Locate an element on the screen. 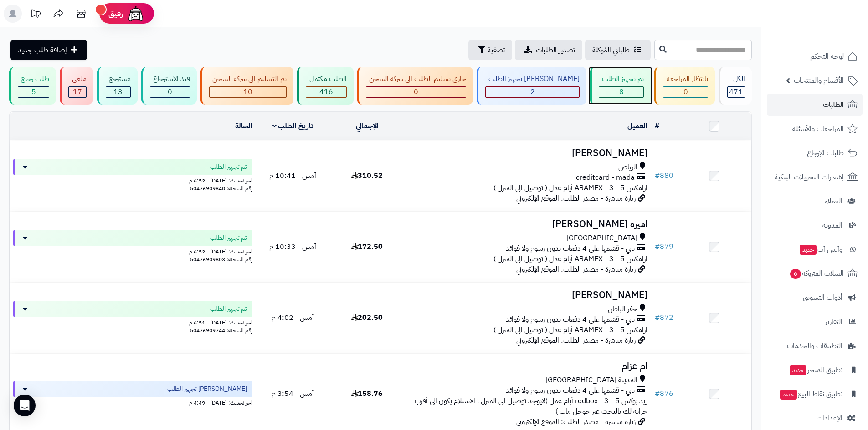 The height and width of the screenshot is (430, 868). span: لوحة التحكم is located at coordinates (827, 56).